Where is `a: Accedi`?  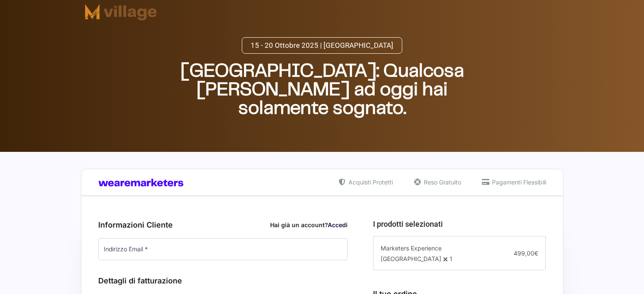 a: Accedi is located at coordinates (337, 224).